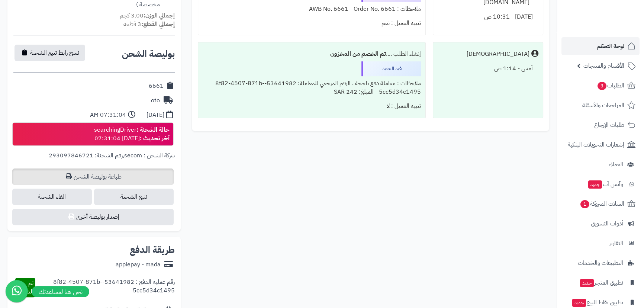 The image size is (644, 308). I want to click on span: أدوات التسويق, so click(607, 224).